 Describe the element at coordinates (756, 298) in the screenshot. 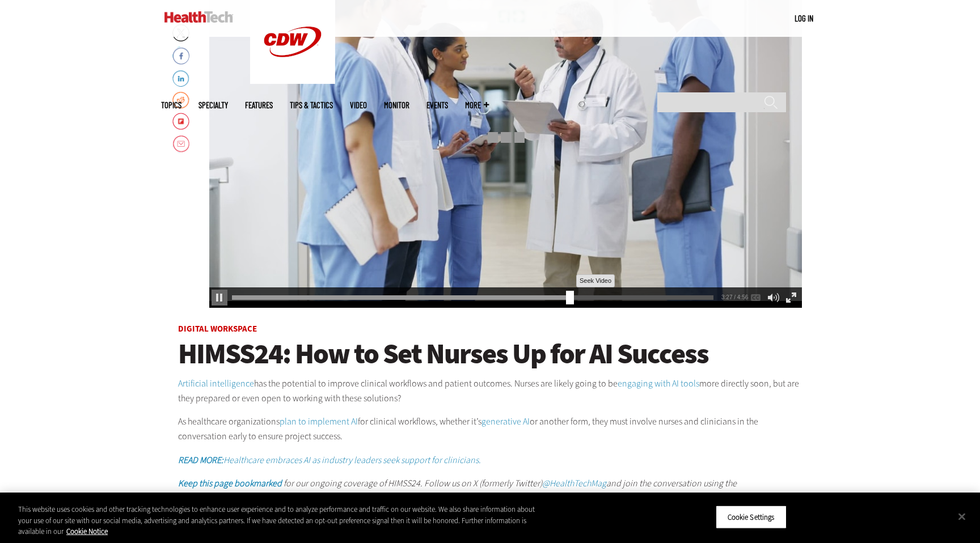

I see `div: Enable Closed Captioning` at that location.